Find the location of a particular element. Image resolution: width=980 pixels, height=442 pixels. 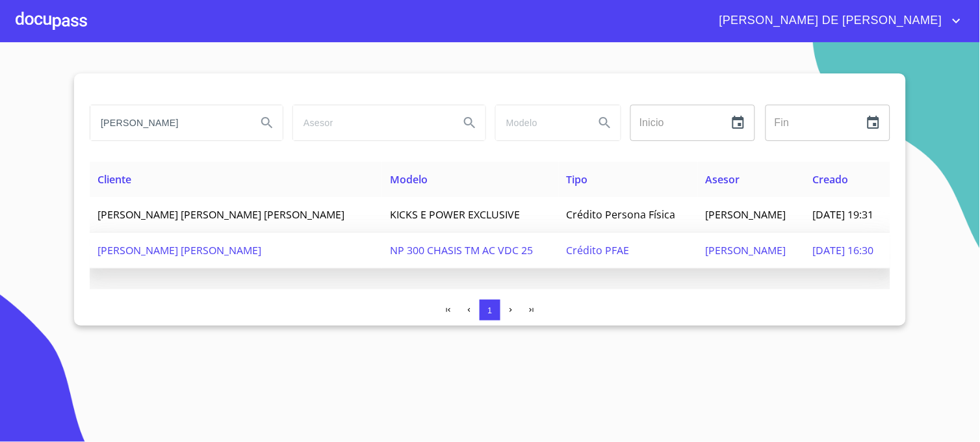

span: Cliente is located at coordinates (115, 179).